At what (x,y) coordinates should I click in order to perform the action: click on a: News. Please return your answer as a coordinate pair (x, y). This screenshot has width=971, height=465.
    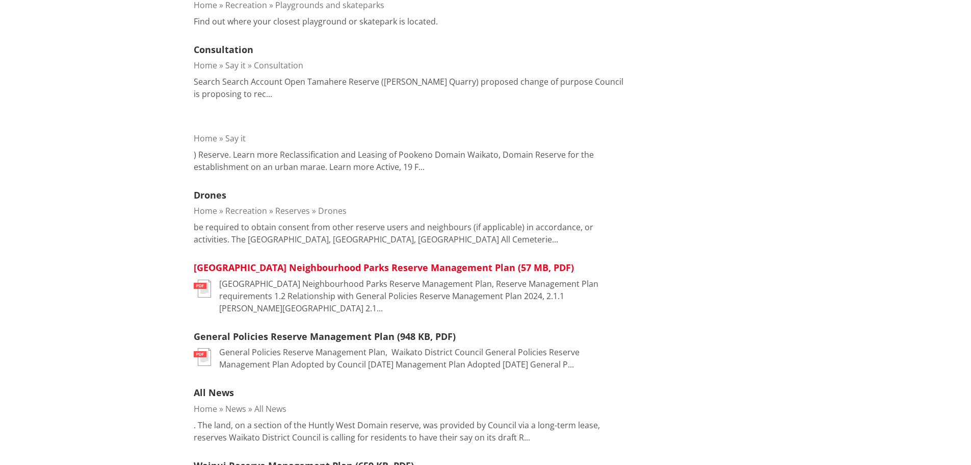
    Looking at the image, I should click on (236, 408).